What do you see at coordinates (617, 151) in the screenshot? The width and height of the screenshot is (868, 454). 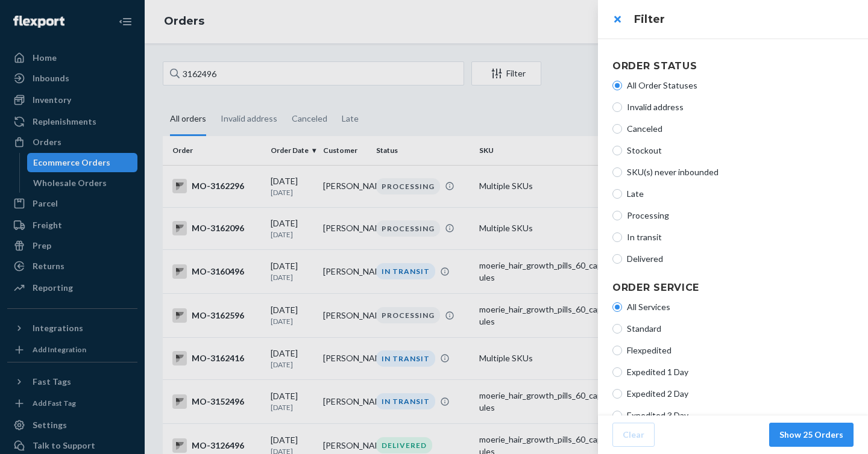 I see `input: Stockout` at bounding box center [617, 151].